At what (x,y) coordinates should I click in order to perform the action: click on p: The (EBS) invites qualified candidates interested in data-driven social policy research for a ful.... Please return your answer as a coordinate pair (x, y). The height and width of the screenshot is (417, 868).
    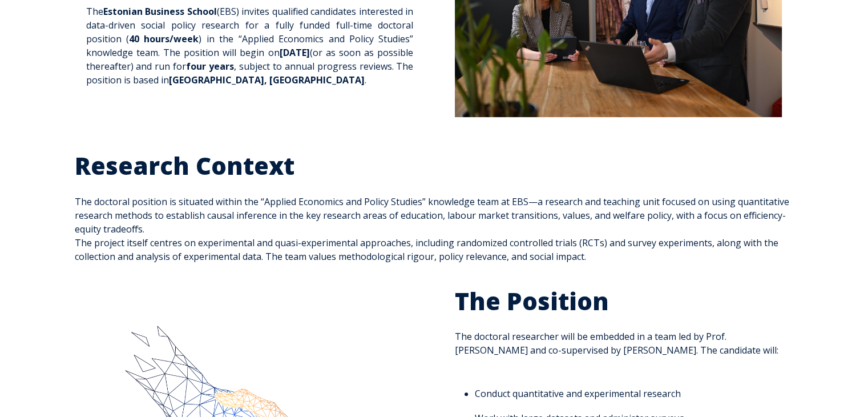
    Looking at the image, I should click on (250, 45).